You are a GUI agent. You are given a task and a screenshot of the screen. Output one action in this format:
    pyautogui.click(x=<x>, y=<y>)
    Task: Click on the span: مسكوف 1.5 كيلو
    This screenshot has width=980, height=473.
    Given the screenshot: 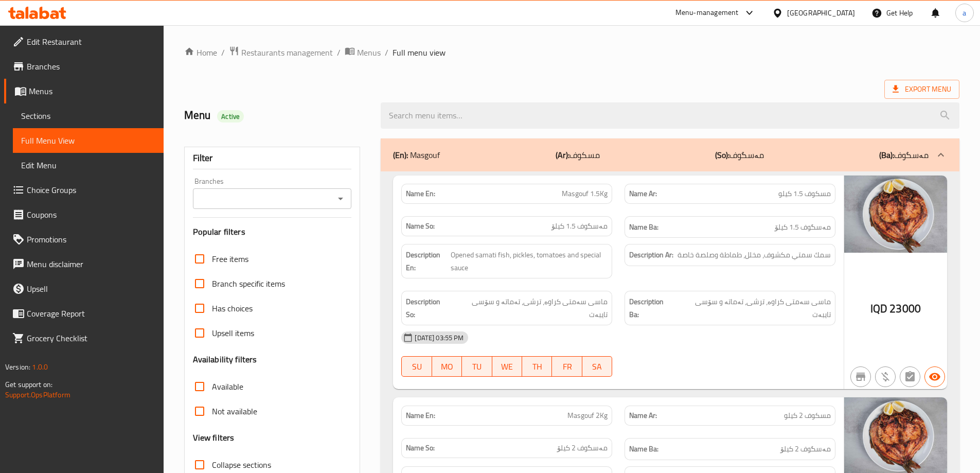 What is the action you would take?
    pyautogui.click(x=804, y=194)
    